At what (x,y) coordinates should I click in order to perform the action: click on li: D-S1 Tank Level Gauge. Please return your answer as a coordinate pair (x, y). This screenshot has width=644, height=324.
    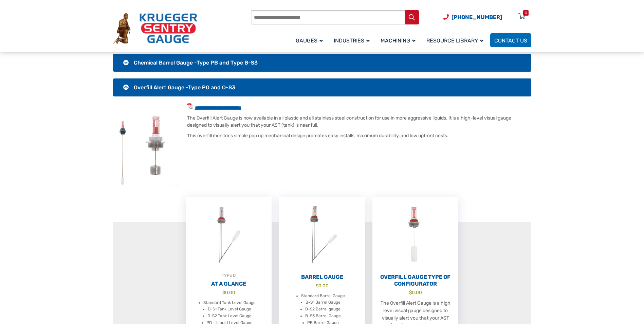
    Looking at the image, I should click on (229, 309).